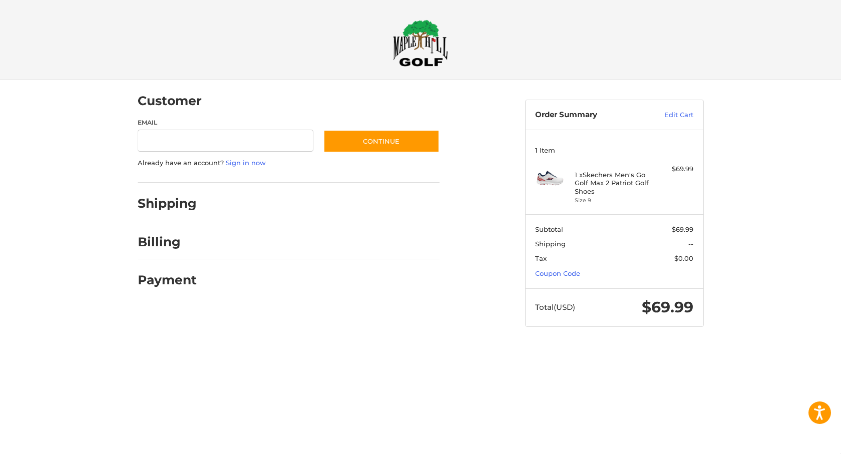  Describe the element at coordinates (614, 150) in the screenshot. I see `h3: 1 Item` at that location.